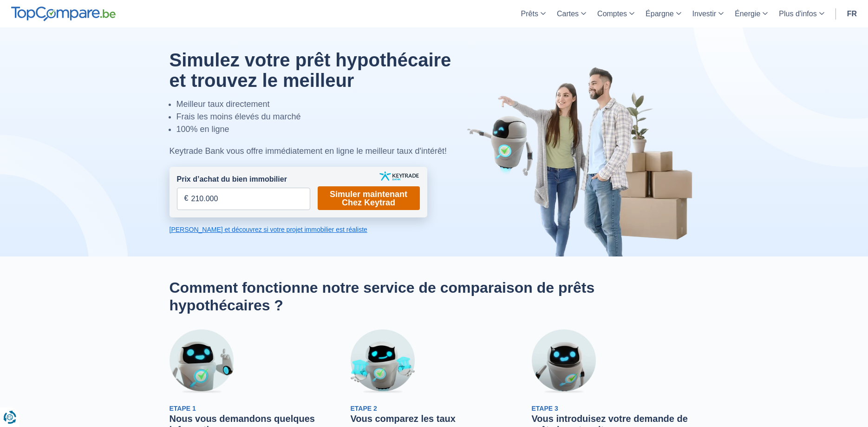  Describe the element at coordinates (564, 362) in the screenshot. I see `img: Etape 3` at that location.